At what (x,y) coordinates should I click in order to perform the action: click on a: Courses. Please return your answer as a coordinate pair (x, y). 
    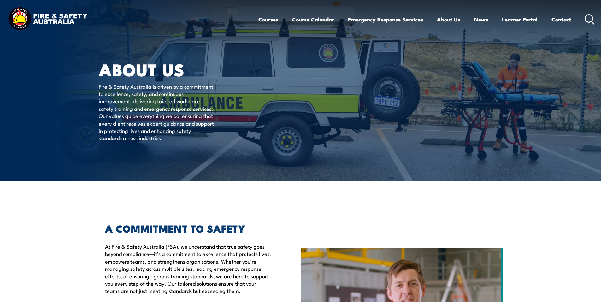
    Looking at the image, I should click on (268, 19).